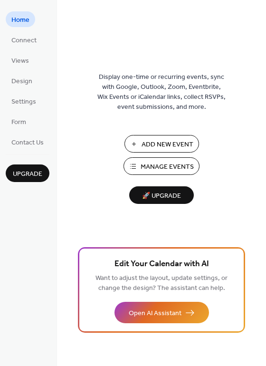  I want to click on a: Home, so click(20, 19).